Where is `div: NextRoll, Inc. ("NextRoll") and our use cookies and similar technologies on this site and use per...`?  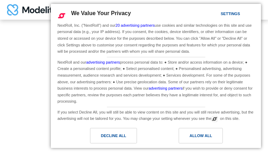 div: NextRoll, Inc. ("NextRoll") and our use cookies and similar technologies on this site and use per... is located at coordinates (156, 38).